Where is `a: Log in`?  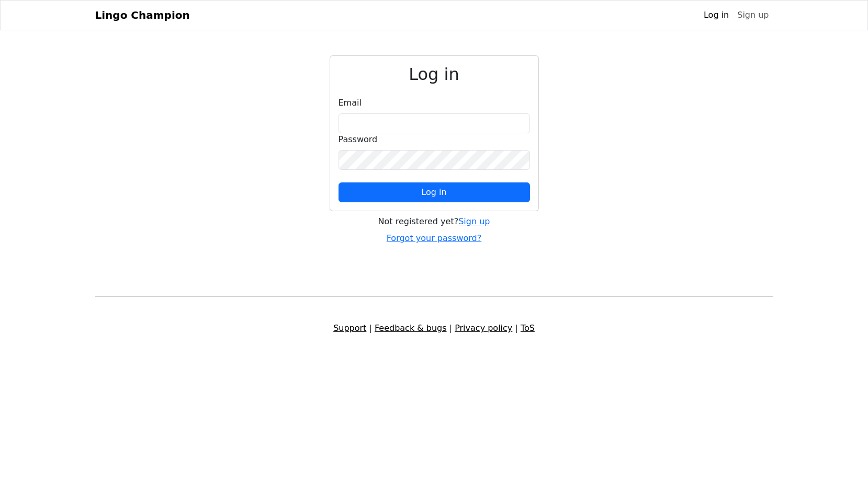
a: Log in is located at coordinates (716, 15).